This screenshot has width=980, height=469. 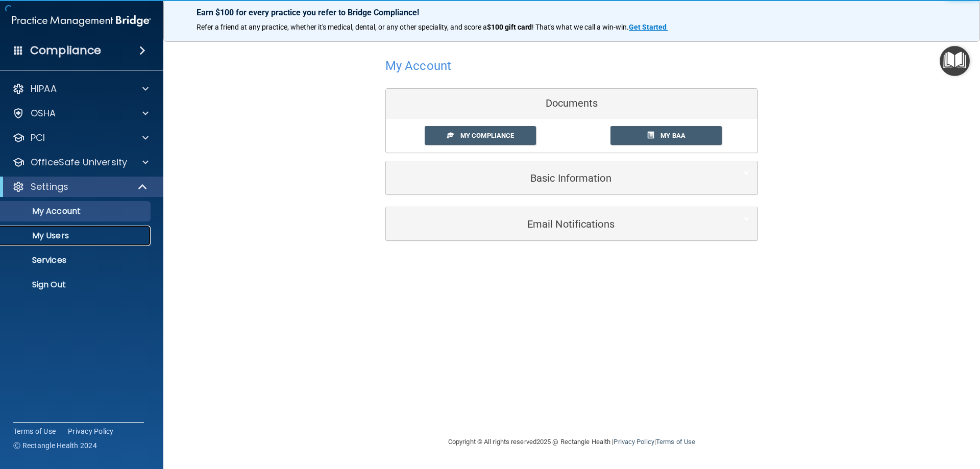 What do you see at coordinates (510, 27) in the screenshot?
I see `strong: $100 gift card` at bounding box center [510, 27].